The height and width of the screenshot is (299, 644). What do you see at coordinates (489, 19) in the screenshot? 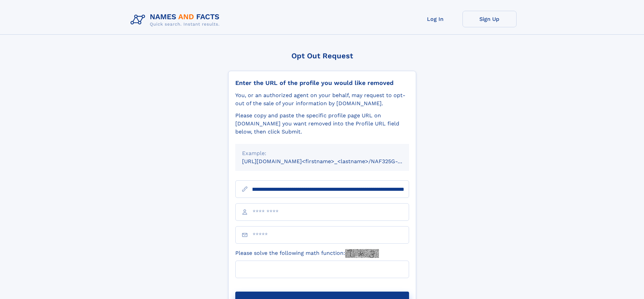
I see `a: Sign Up` at bounding box center [489, 19].